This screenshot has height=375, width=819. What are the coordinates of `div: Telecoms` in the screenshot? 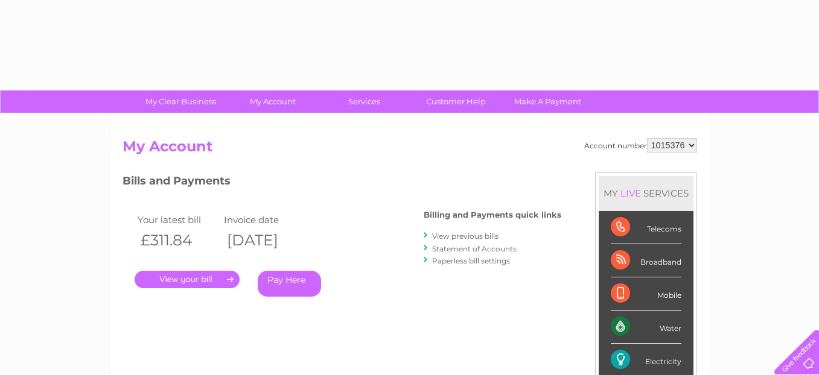 It's located at (646, 228).